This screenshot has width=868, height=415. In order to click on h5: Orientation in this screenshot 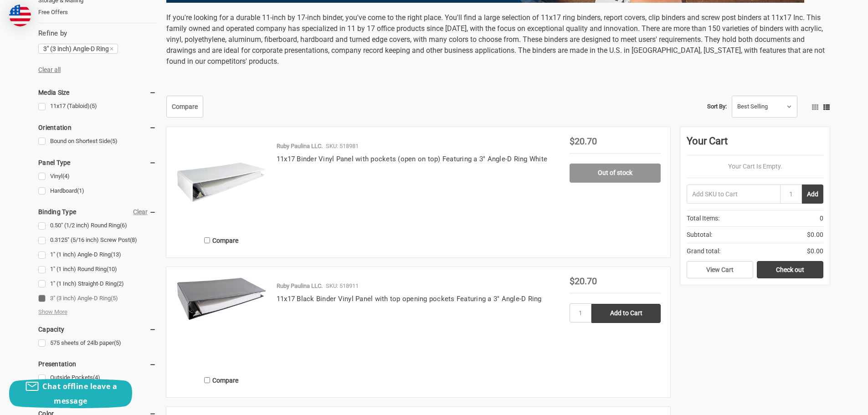, I will do `click(97, 128)`.